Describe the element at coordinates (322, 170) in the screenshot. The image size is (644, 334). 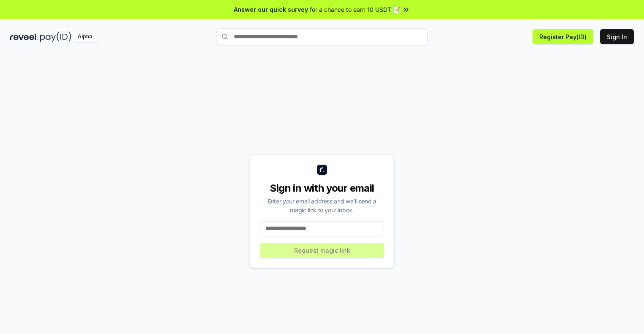
I see `img: logo_small` at that location.